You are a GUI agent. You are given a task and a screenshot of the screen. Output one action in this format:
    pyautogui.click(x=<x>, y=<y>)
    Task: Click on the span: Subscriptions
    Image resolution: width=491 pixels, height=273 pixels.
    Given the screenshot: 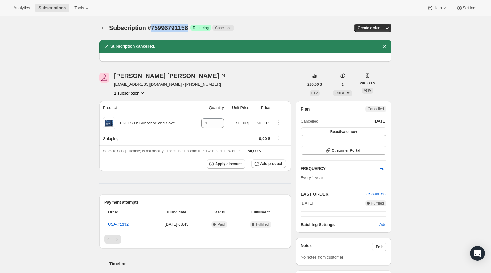 What is the action you would take?
    pyautogui.click(x=52, y=8)
    